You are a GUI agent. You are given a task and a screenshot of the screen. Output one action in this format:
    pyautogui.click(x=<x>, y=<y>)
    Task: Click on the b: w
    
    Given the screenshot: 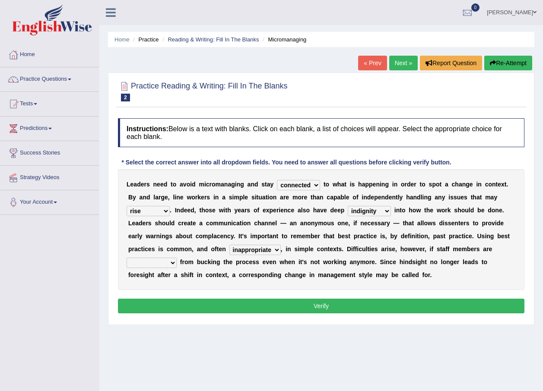 What is the action you would take?
    pyautogui.click(x=335, y=184)
    